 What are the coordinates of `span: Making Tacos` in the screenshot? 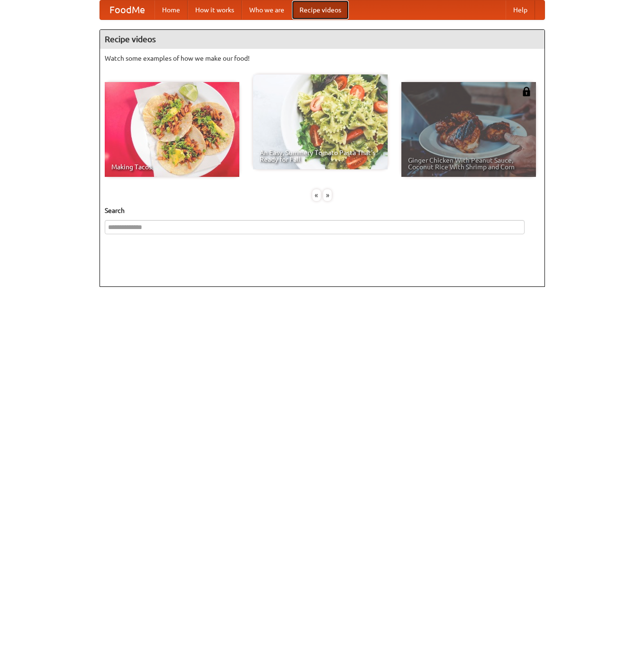 It's located at (172, 167).